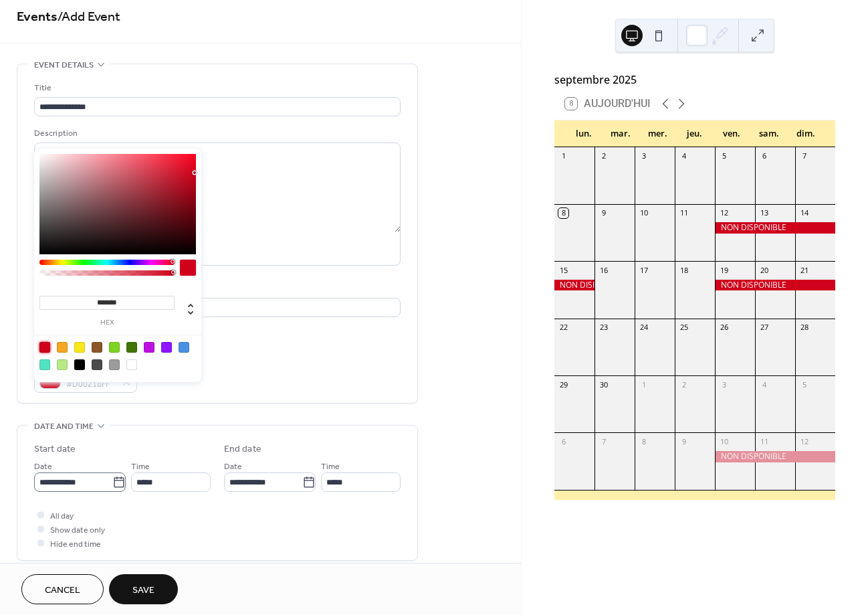 Image resolution: width=868 pixels, height=615 pixels. I want to click on div: #FFFFFF, so click(132, 364).